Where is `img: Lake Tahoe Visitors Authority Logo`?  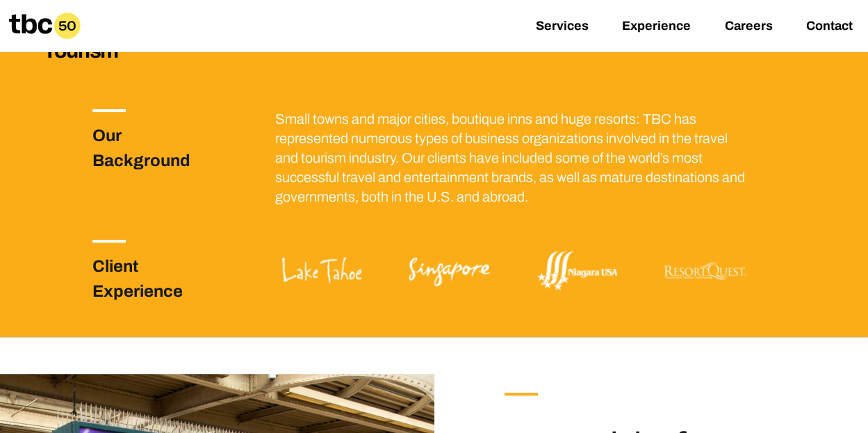
img: Lake Tahoe Visitors Authority Logo is located at coordinates (322, 270).